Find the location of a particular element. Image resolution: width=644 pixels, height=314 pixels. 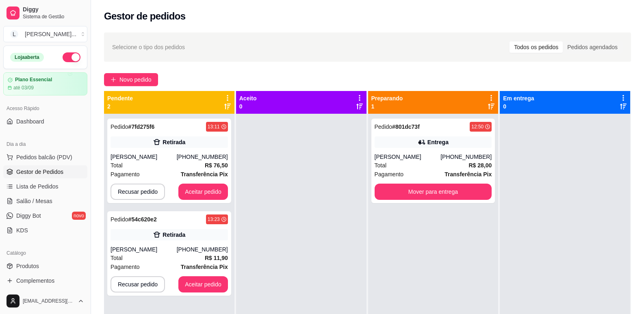

span: Complementos is located at coordinates (35, 280).